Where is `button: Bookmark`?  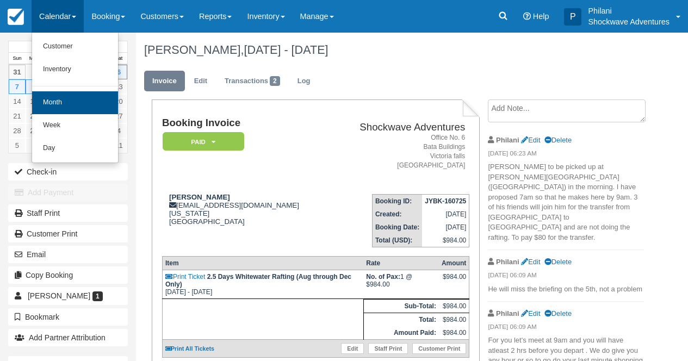
button: Bookmark is located at coordinates (68, 317).